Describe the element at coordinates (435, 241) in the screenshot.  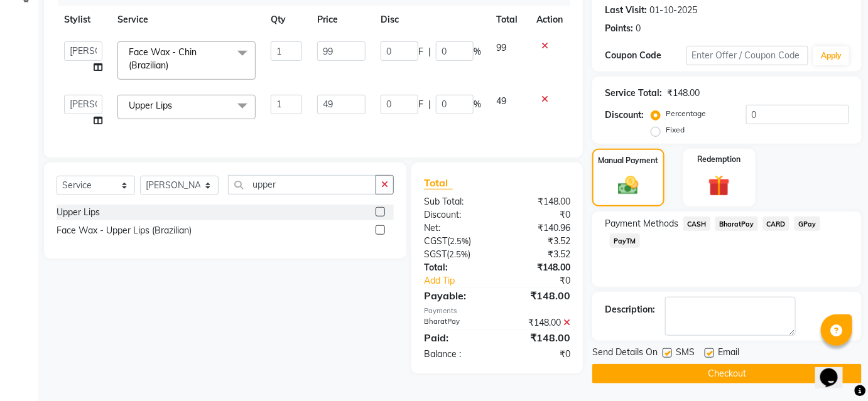
I see `span: CGST` at that location.